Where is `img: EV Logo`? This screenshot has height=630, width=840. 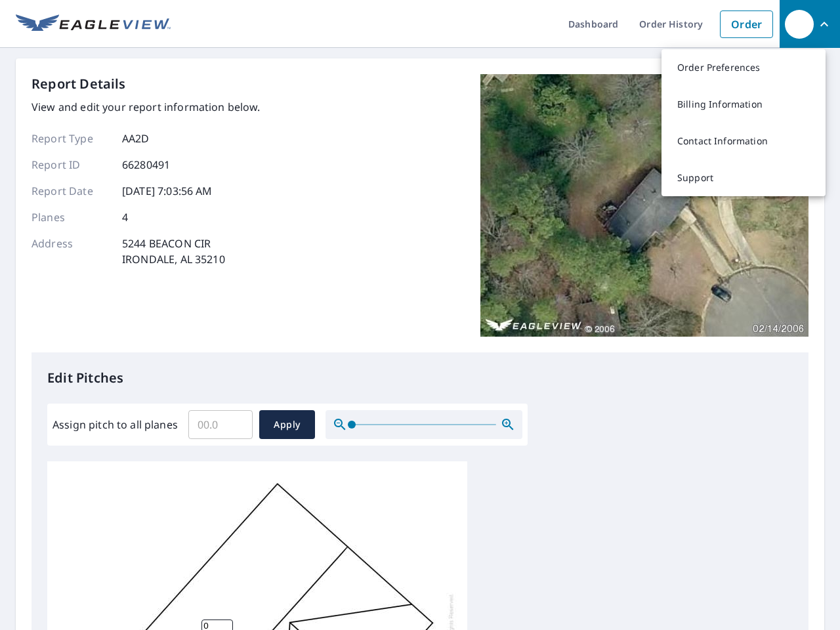
img: EV Logo is located at coordinates (93, 24).